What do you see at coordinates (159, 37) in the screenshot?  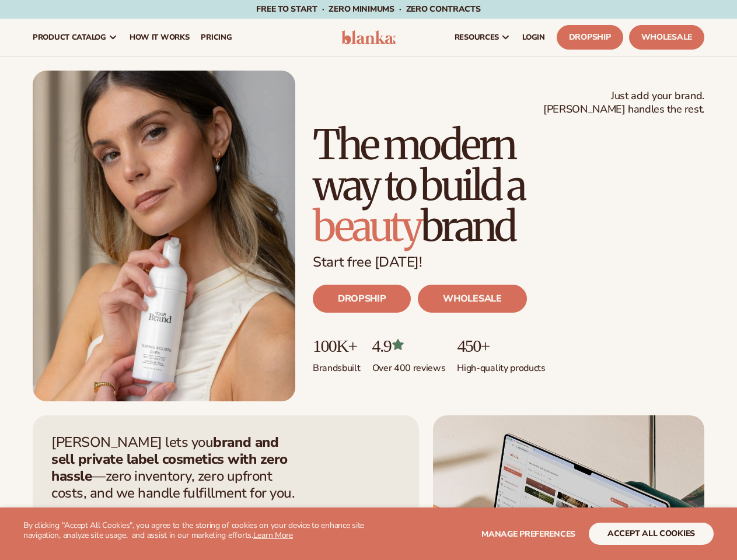 I see `a: How It Works` at bounding box center [159, 37].